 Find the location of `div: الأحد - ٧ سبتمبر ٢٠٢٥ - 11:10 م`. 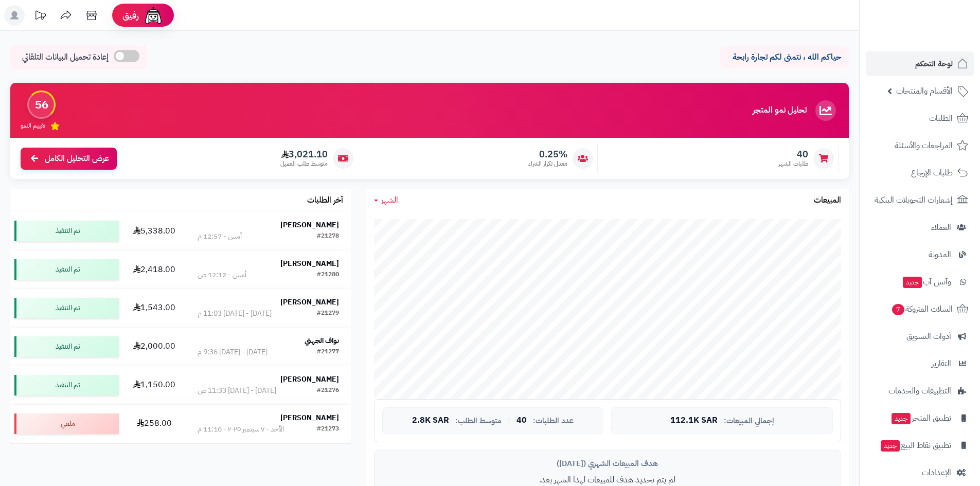

div: الأحد - ٧ سبتمبر ٢٠٢٥ - 11:10 م is located at coordinates (241, 429).